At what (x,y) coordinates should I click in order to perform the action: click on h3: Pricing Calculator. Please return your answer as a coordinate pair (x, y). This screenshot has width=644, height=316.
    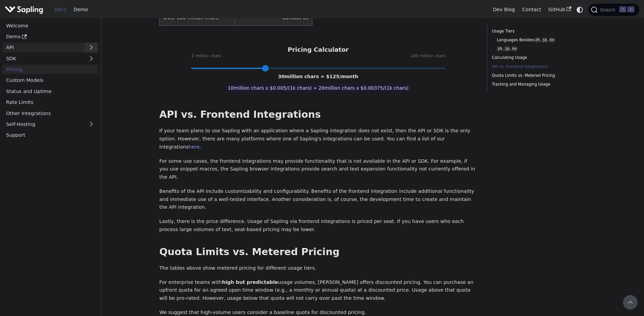
    Looking at the image, I should click on (318, 50).